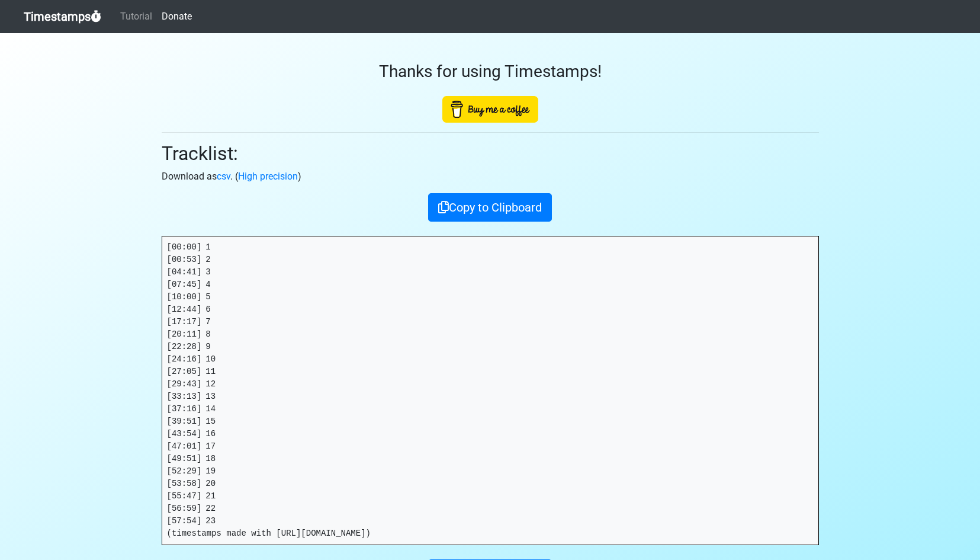 This screenshot has width=980, height=560. Describe the element at coordinates (490, 72) in the screenshot. I see `h3: Thanks for using Timestamps!` at that location.